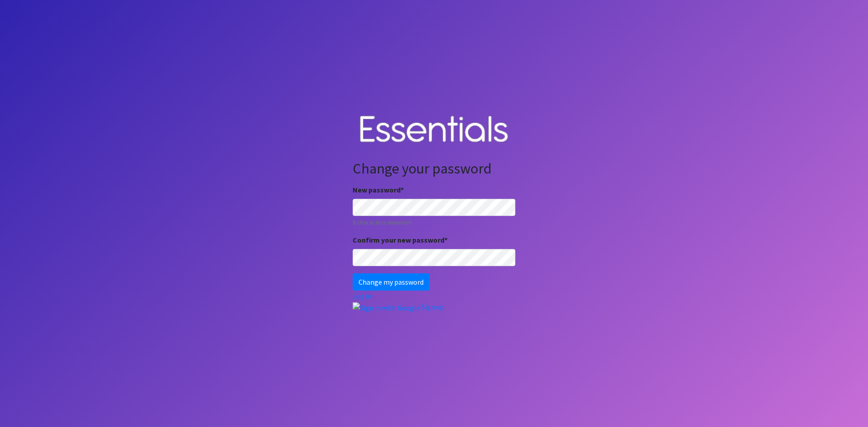  What do you see at coordinates (400, 240) in the screenshot?
I see `label: Confirm your new password` at bounding box center [400, 240].